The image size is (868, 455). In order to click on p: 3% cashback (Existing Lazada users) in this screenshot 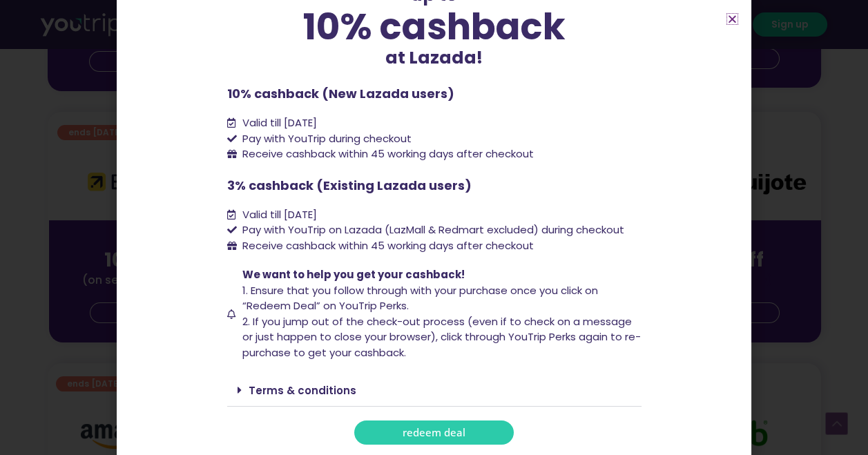, I will do `click(434, 185)`.